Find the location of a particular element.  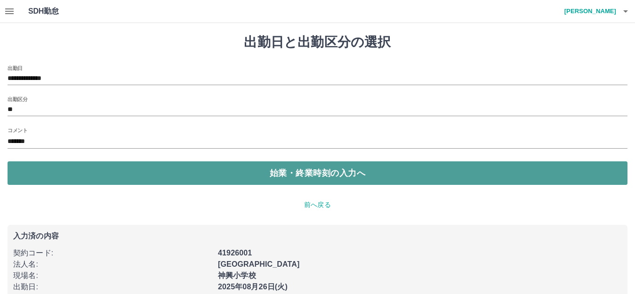

p: 入力済の内容 is located at coordinates (317, 236).